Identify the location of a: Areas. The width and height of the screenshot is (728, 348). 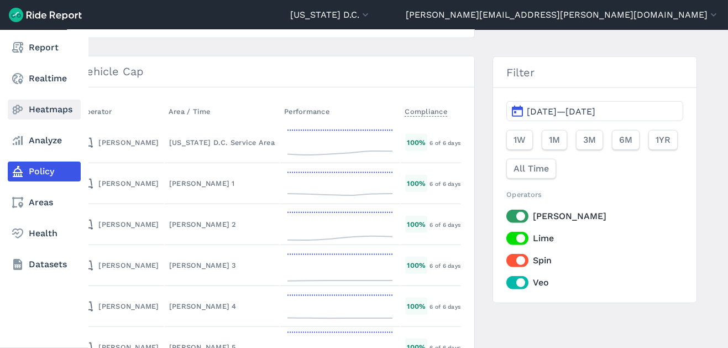
(44, 202).